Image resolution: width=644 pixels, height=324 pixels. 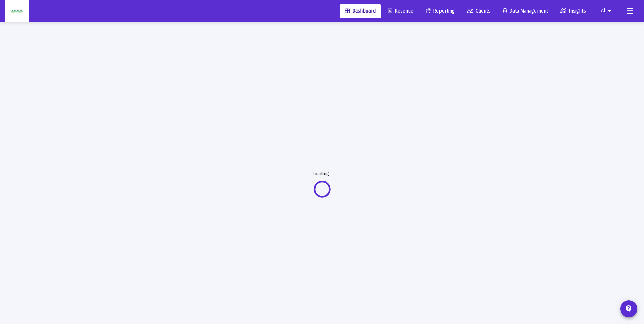 What do you see at coordinates (610, 11) in the screenshot?
I see `mat-icon: arrow_drop_down` at bounding box center [610, 11].